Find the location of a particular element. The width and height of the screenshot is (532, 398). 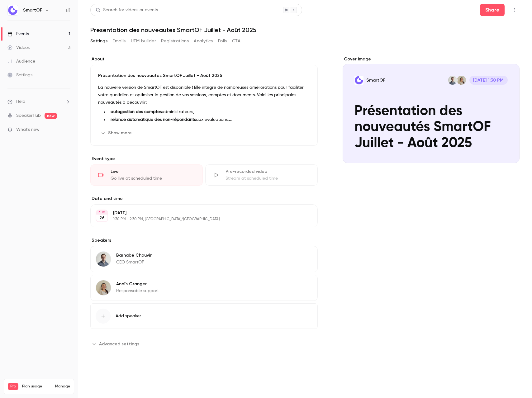

p: Présentation des nouveautés SmartOF Juillet - Août 2025 is located at coordinates (204, 76).